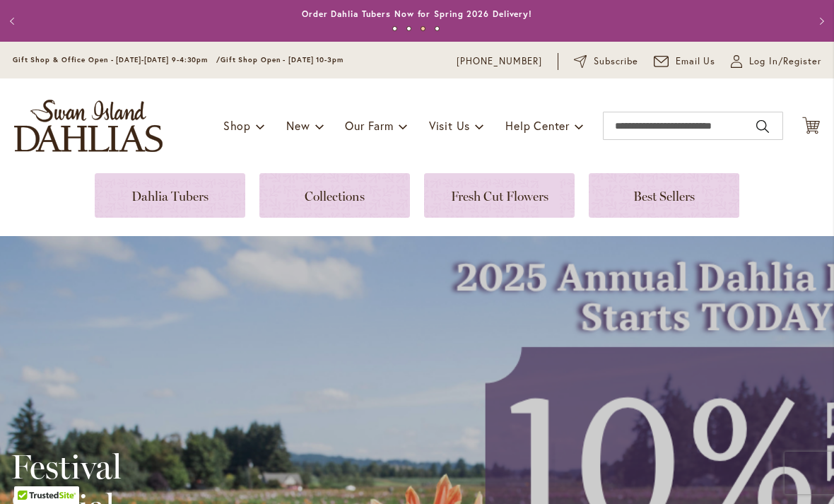  Describe the element at coordinates (423, 29) in the screenshot. I see `button: 3 of 4` at that location.